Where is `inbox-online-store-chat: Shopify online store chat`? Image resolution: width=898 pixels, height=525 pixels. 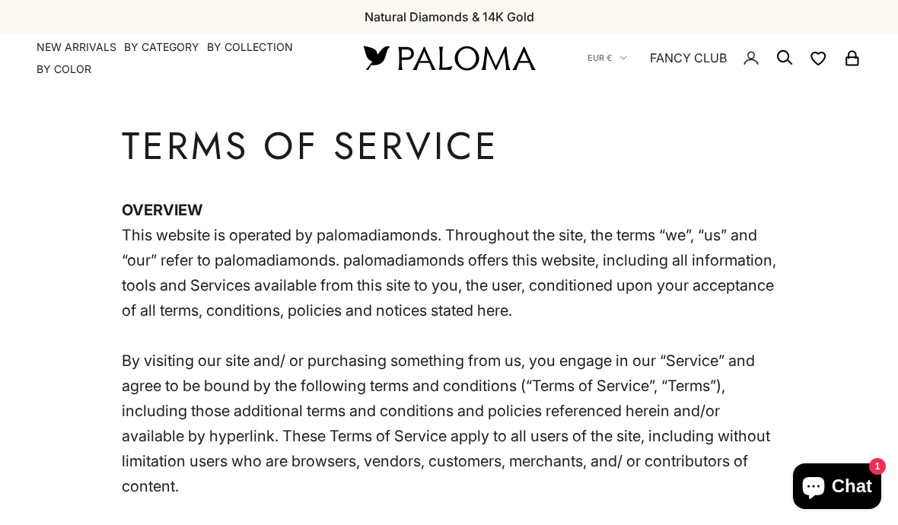 inbox-online-store-chat: Shopify online store chat is located at coordinates (837, 488).